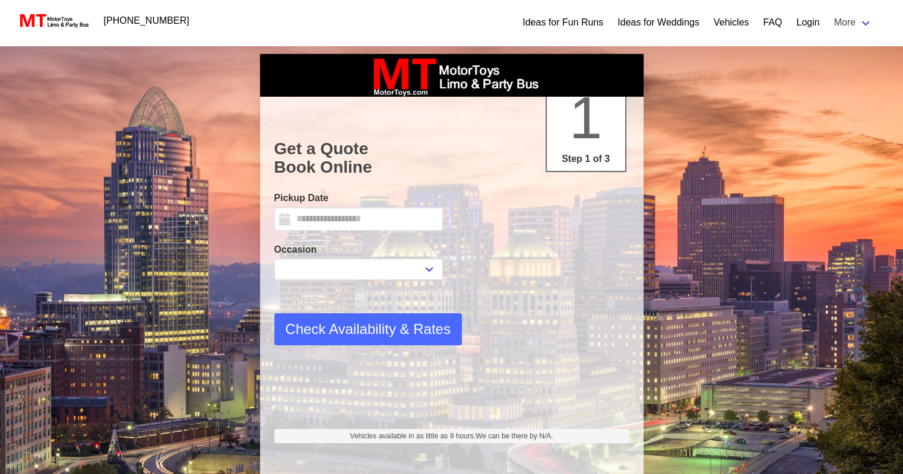 The height and width of the screenshot is (474, 903). Describe the element at coordinates (772, 23) in the screenshot. I see `a: FAQ` at that location.